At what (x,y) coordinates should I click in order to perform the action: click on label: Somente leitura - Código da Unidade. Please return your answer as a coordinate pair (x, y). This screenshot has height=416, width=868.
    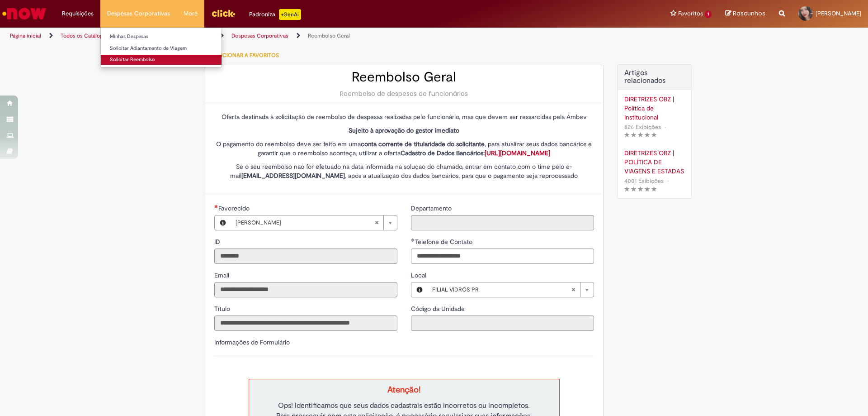
    Looking at the image, I should click on (439, 308).